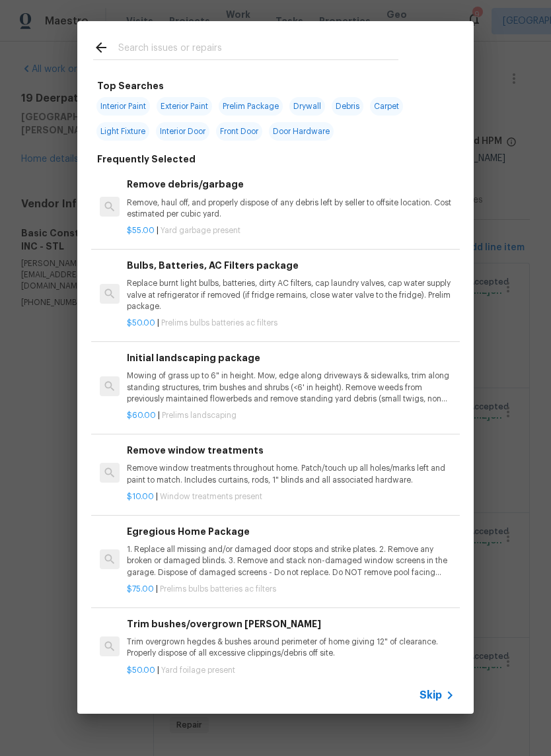  Describe the element at coordinates (291, 387) in the screenshot. I see `p: Mowing of grass up to 6" in height. Mow, edge along driveways & sidewalks, trim along standing st...` at that location.